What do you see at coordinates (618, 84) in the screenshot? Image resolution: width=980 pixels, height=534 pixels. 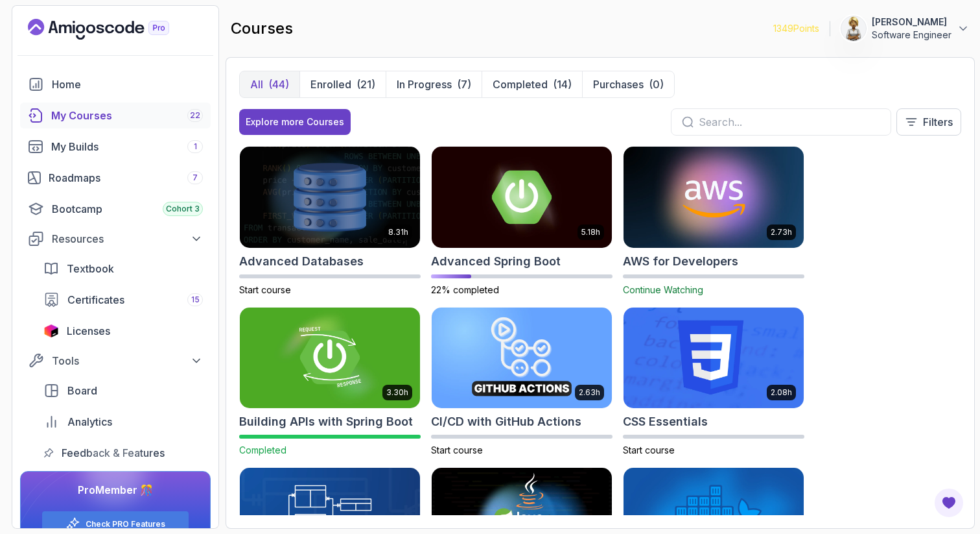 I see `p: Purchases` at bounding box center [618, 84].